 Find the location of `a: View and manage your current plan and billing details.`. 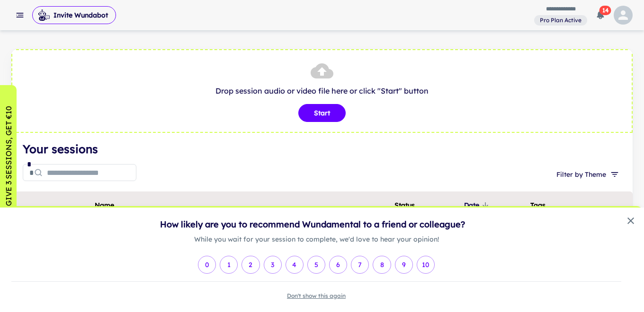

a: View and manage your current plan and billing details. is located at coordinates (561, 20).